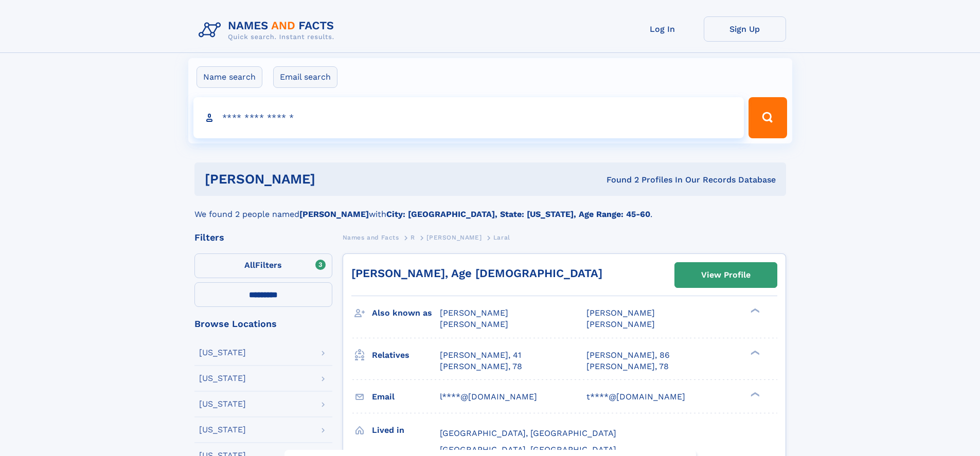  Describe the element at coordinates (726, 275) in the screenshot. I see `a: View Profile` at that location.